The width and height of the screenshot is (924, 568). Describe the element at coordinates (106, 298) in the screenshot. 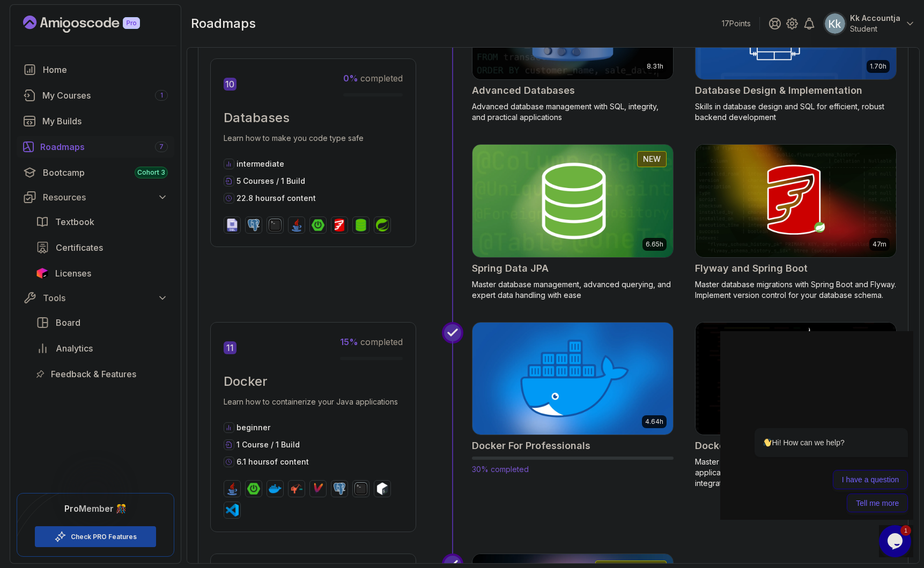

I see `div: Tools` at that location.